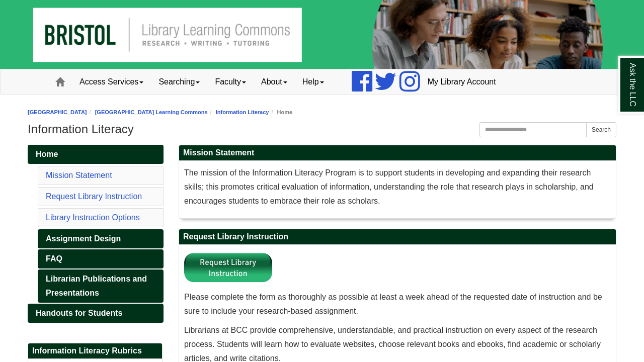  What do you see at coordinates (230, 82) in the screenshot?
I see `a: Faculty` at bounding box center [230, 82].